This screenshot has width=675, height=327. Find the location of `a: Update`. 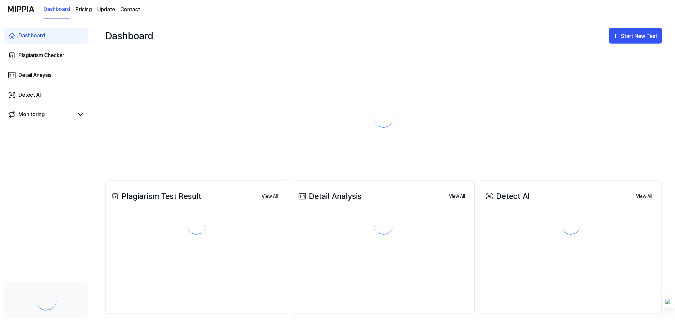

a: Update is located at coordinates (106, 10).